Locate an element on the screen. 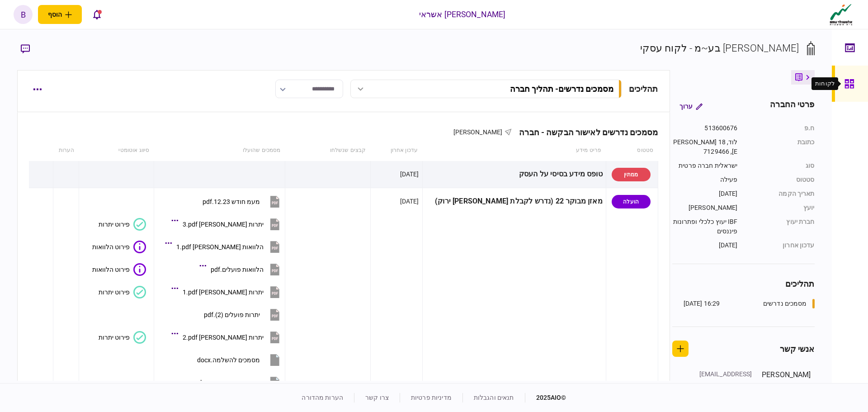  th: עדכון אחרון is located at coordinates (396, 151).